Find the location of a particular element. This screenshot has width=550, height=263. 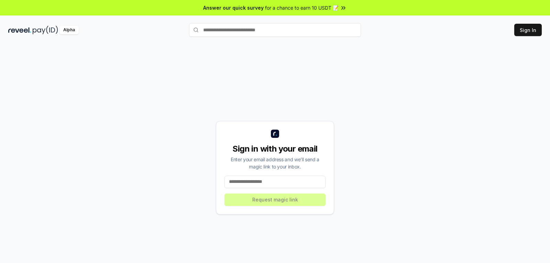

div: Enter your email address and we’ll send a magic link to your inbox. is located at coordinates (275, 163).